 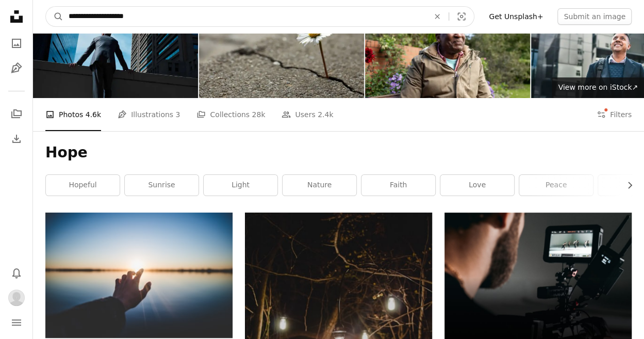 What do you see at coordinates (17, 273) in the screenshot?
I see `button: Notifications` at bounding box center [17, 273].